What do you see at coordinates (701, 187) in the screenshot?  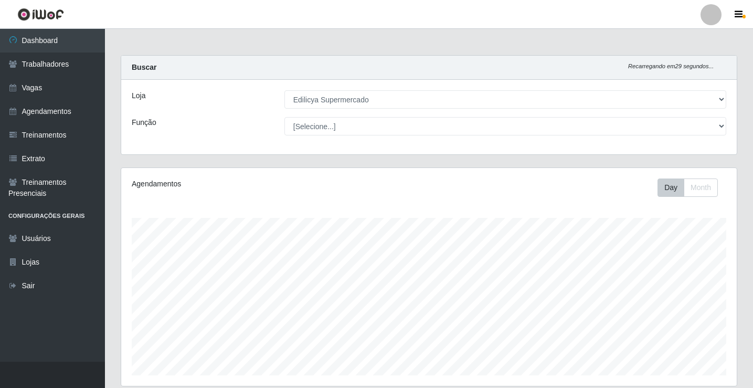 I see `button: Month` at bounding box center [701, 187].